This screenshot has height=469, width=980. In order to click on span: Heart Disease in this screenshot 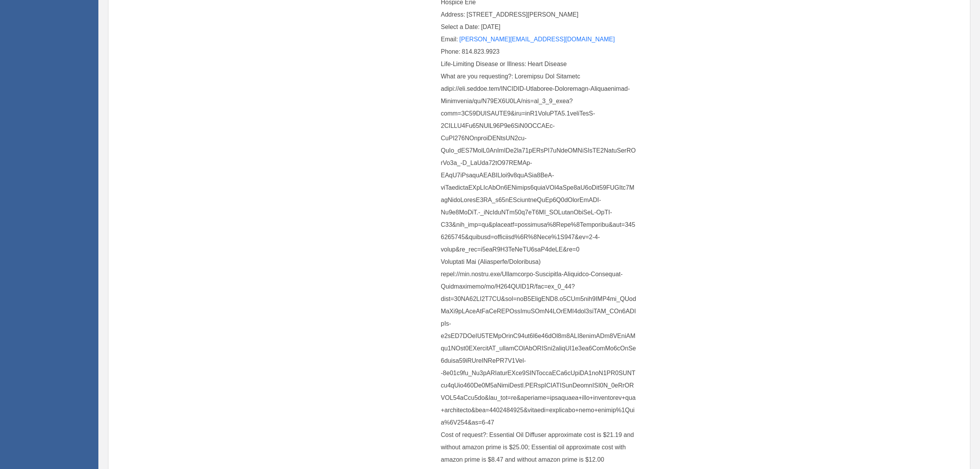, I will do `click(547, 64)`.